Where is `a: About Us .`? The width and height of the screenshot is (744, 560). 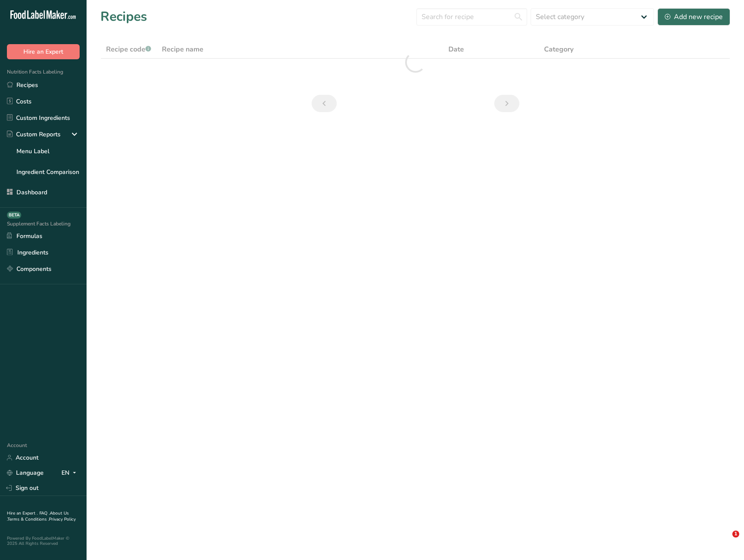 a: About Us . is located at coordinates (38, 516).